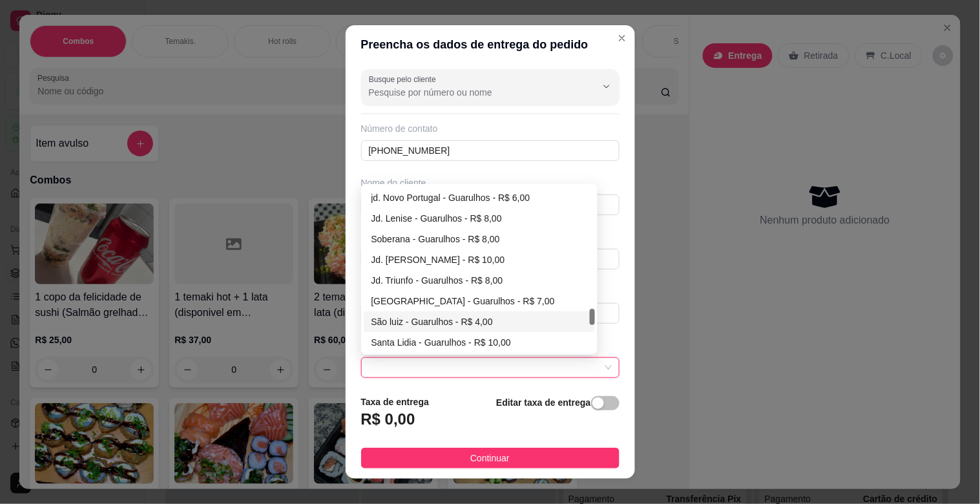 The height and width of the screenshot is (504, 980). Describe the element at coordinates (490, 150) in the screenshot. I see `input: Ex.: (11) 9 8888-9999` at that location.